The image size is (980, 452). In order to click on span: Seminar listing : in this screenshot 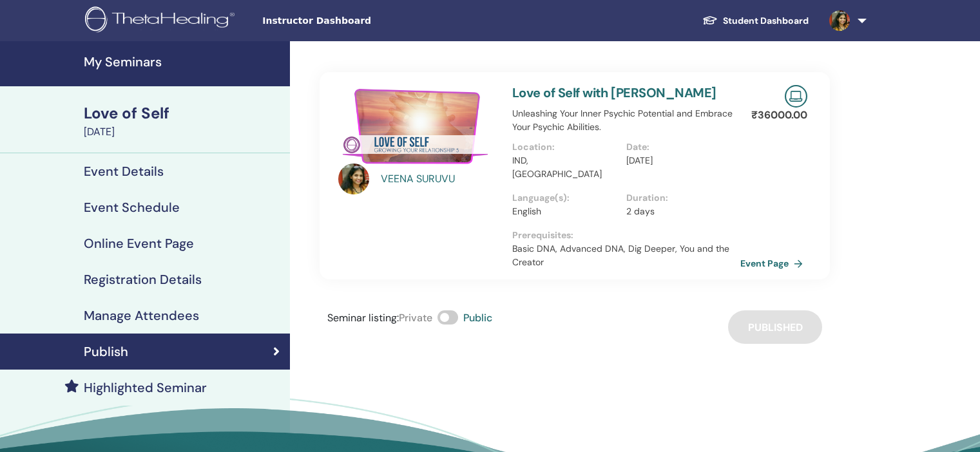, I will do `click(363, 318)`.